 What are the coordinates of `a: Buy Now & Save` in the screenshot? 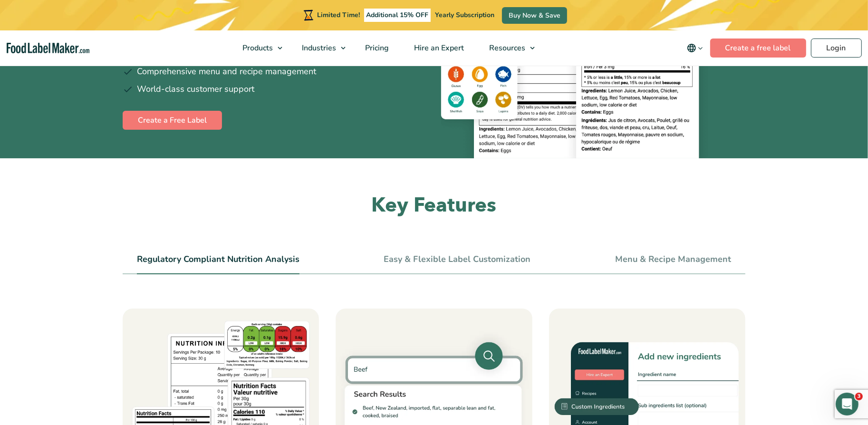 It's located at (534, 15).